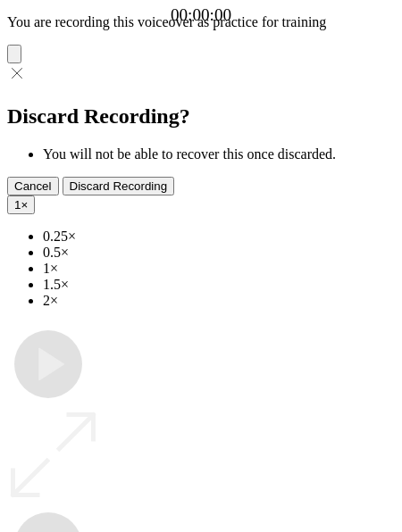 This screenshot has height=532, width=402. Describe the element at coordinates (218, 301) in the screenshot. I see `li: 2×` at that location.